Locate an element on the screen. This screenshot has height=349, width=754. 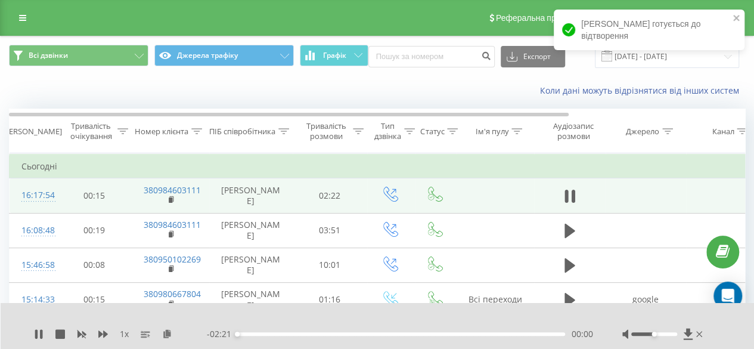
div: Тривалість розмови is located at coordinates (326, 131).